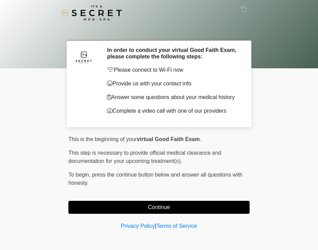 This screenshot has width=318, height=250. I want to click on a: Privacy Policy, so click(138, 226).